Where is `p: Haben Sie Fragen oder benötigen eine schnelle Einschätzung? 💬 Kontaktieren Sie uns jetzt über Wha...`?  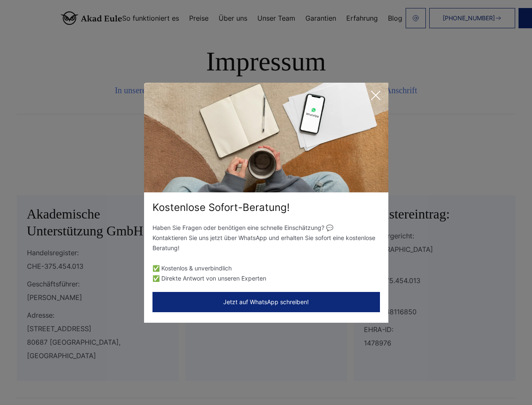 p: Haben Sie Fragen oder benötigen eine schnelle Einschätzung? 💬 Kontaktieren Sie uns jetzt über Wha... is located at coordinates (266, 237).